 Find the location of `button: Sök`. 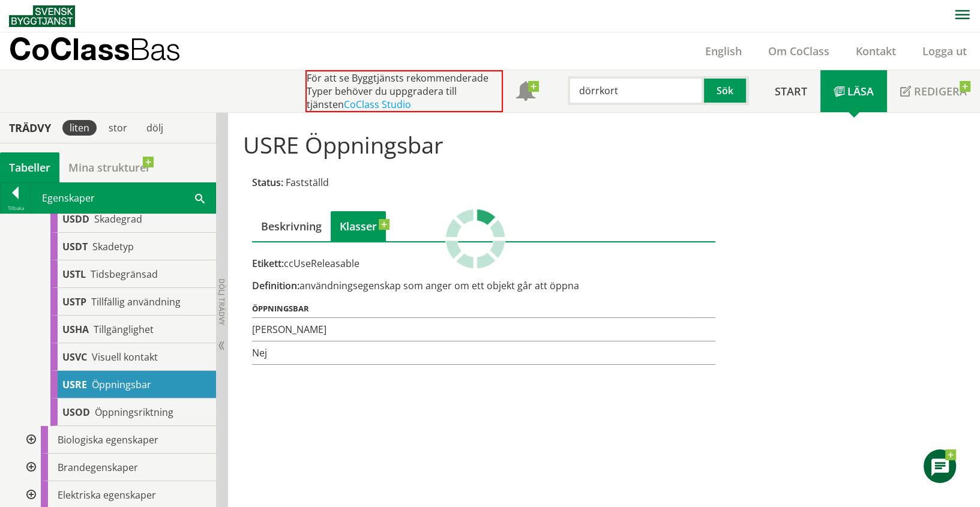

button: Sök is located at coordinates (727, 90).